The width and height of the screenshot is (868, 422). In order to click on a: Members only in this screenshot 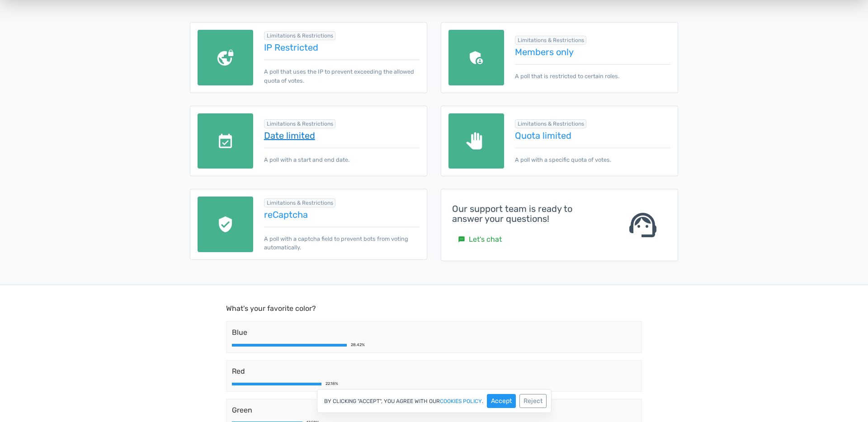, I will do `click(593, 52)`.